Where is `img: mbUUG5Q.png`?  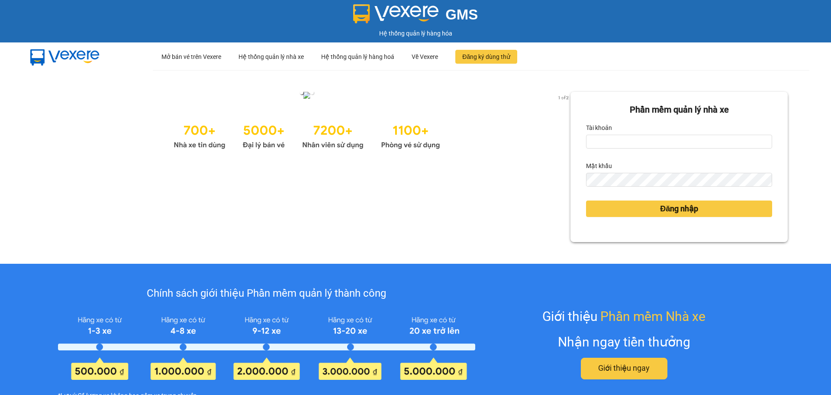
img: mbUUG5Q.png is located at coordinates (65, 57).